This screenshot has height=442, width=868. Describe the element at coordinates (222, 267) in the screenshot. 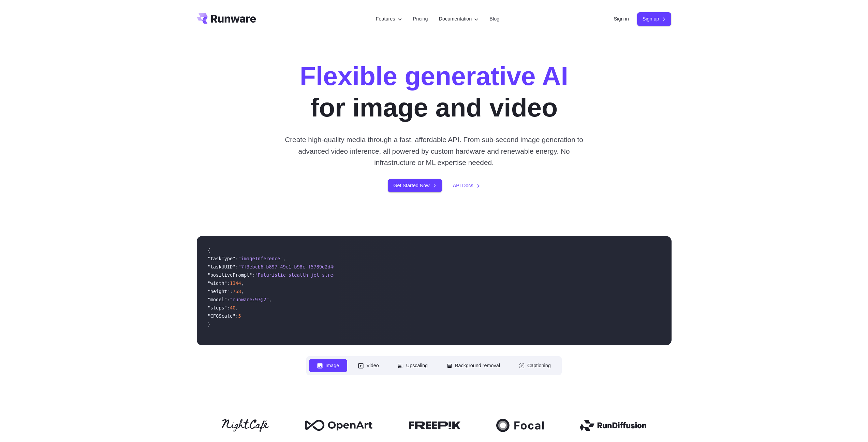

I see `span: "taskUUID"` at that location.